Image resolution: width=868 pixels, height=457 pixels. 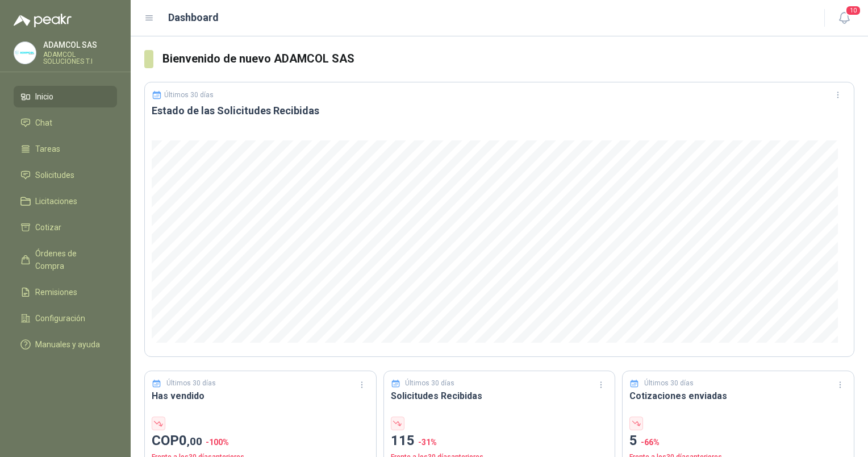 What do you see at coordinates (65, 292) in the screenshot?
I see `a: Remisiones` at bounding box center [65, 292].